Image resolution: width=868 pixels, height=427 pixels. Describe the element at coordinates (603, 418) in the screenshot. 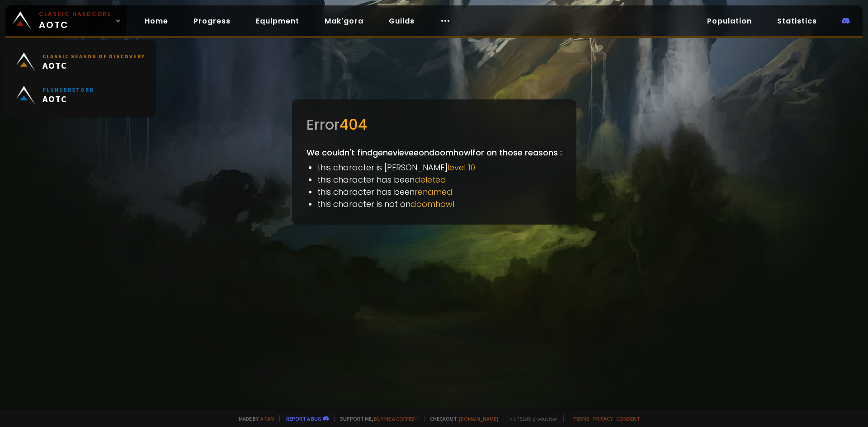

I see `a: Privacy` at that location.